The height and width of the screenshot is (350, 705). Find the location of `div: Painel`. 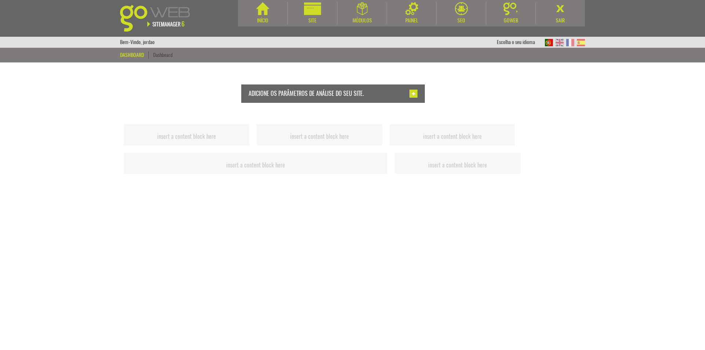

div: Painel is located at coordinates (412, 21).